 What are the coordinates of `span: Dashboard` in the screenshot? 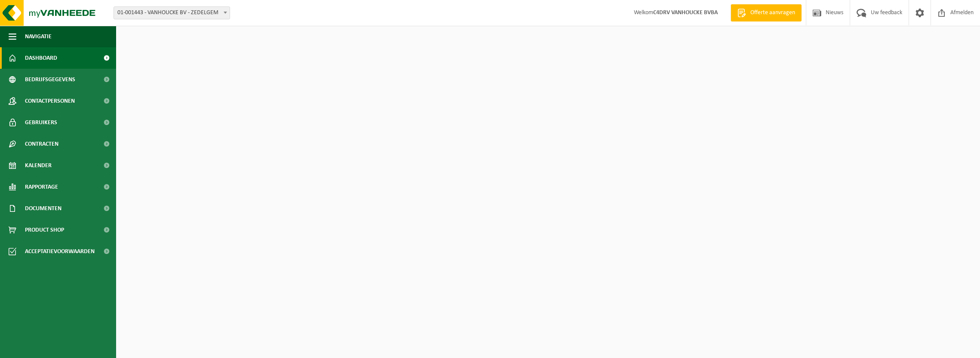 It's located at (41, 58).